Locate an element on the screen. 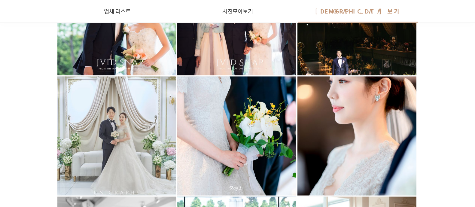 The width and height of the screenshot is (475, 207). span: 대화 is located at coordinates (59, 176).